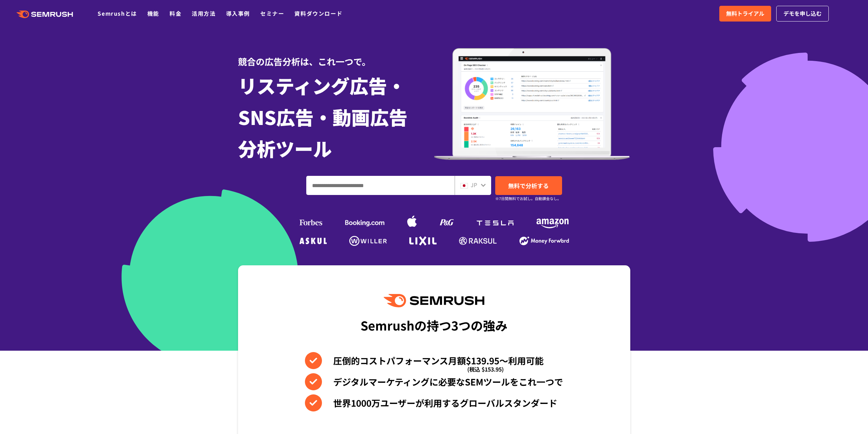 The width and height of the screenshot is (868, 434). I want to click on a: 料金, so click(175, 13).